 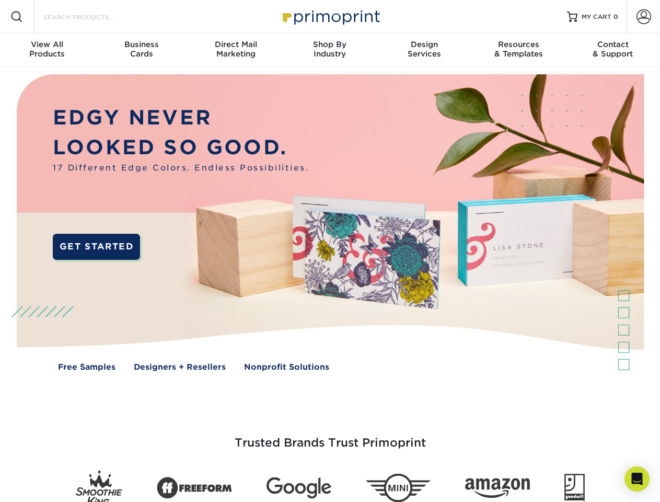 What do you see at coordinates (518, 50) in the screenshot?
I see `a: Resources& Templates` at bounding box center [518, 50].